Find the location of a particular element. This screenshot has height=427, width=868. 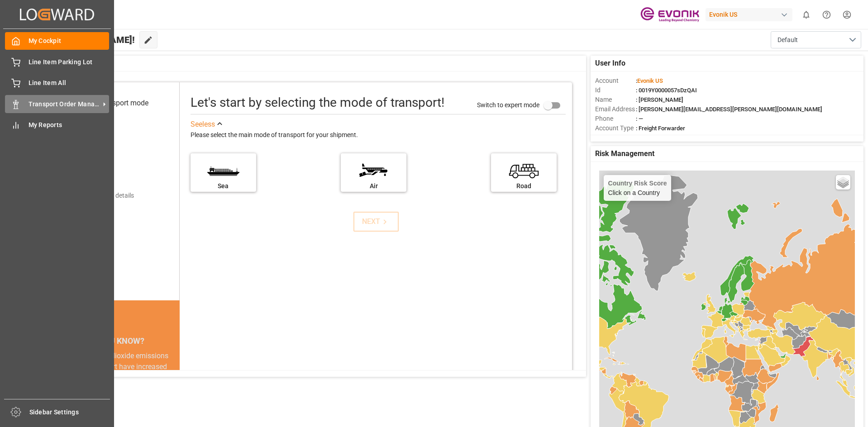

div: Let's start by selecting the mode of transport! is located at coordinates (317, 103).